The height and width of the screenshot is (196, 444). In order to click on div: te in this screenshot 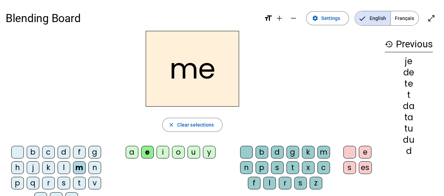, I will do `click(408, 84)`.